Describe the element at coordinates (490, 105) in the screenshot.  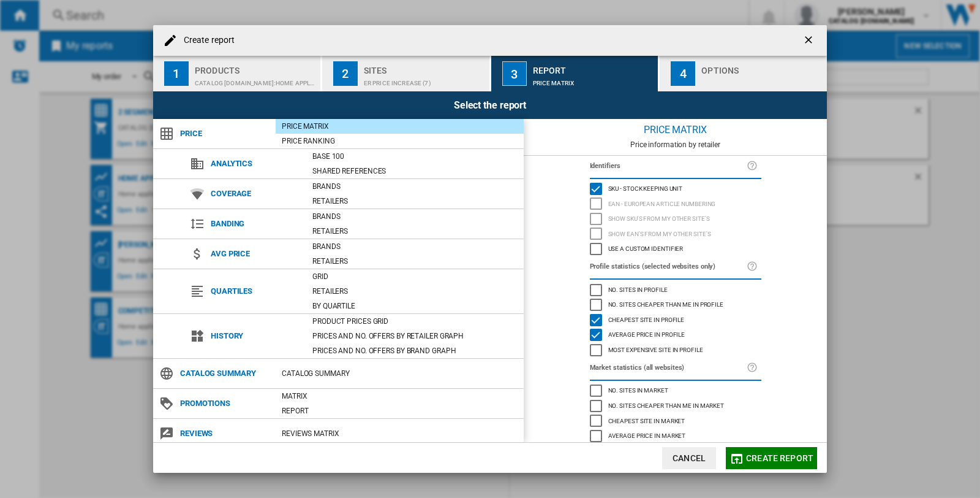
I see `div: Select the report` at that location.